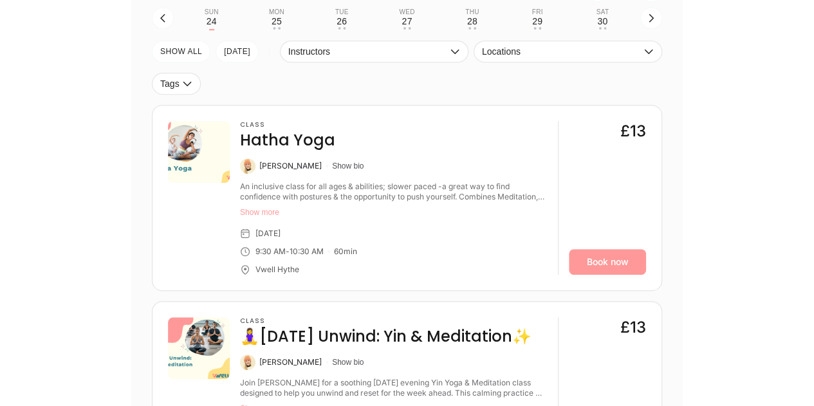 The width and height of the screenshot is (814, 406). What do you see at coordinates (199, 152) in the screenshot?
I see `img: 53d83a91-d805-44ac-b3fe-e193bac87da4.png` at bounding box center [199, 152].